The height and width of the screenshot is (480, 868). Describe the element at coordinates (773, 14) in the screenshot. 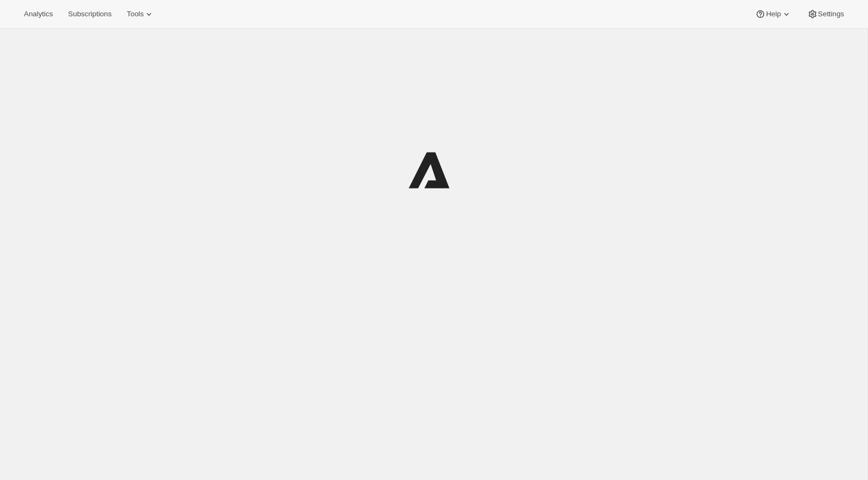

I see `span: Help` at that location.